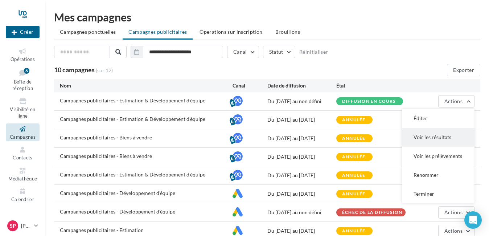 This screenshot has height=236, width=489. What do you see at coordinates (288, 32) in the screenshot?
I see `span: Brouillons` at bounding box center [288, 32].